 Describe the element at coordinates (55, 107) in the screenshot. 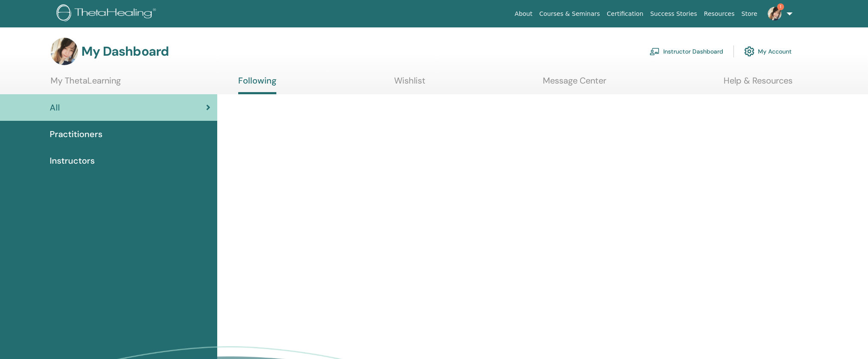

I see `span: All` at that location.